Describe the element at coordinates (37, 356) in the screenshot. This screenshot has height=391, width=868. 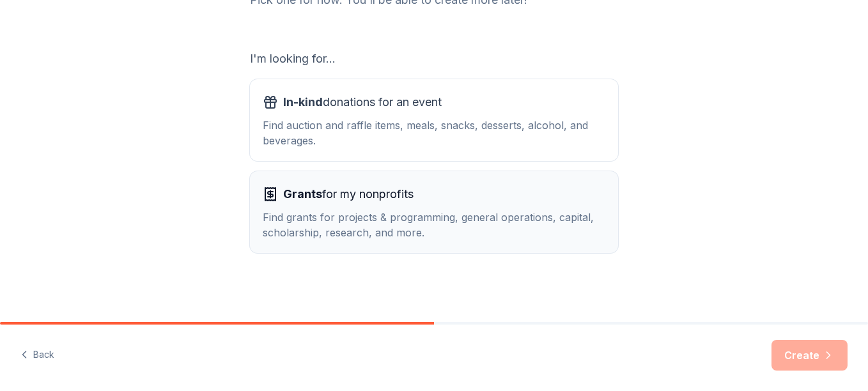
I see `button: Back` at that location.